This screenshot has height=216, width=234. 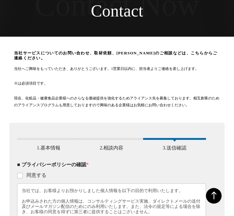 What do you see at coordinates (49, 139) in the screenshot?
I see `span: 1` at bounding box center [49, 139].